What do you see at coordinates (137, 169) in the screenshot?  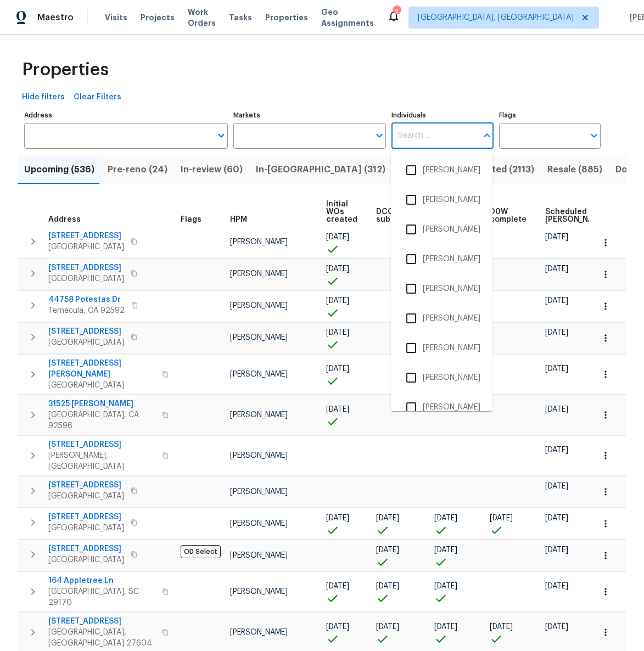 I see `span: Pre-reno (24)` at bounding box center [137, 169].